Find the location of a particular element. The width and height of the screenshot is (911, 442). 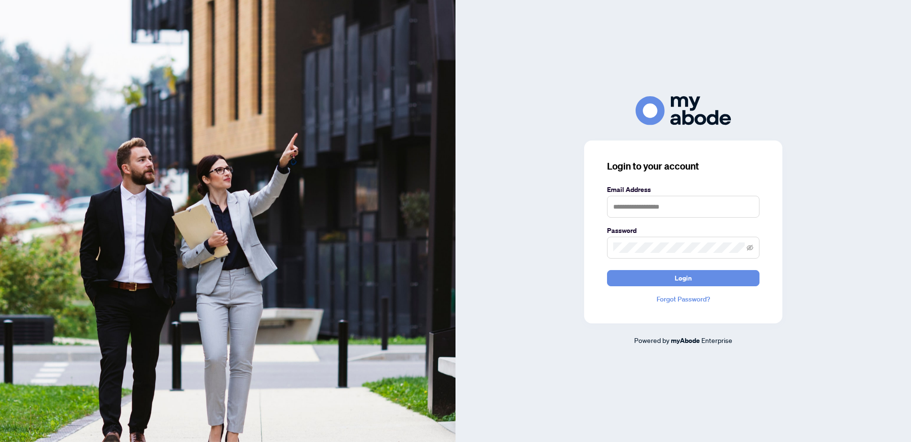

span: Enterprise is located at coordinates (716, 340).